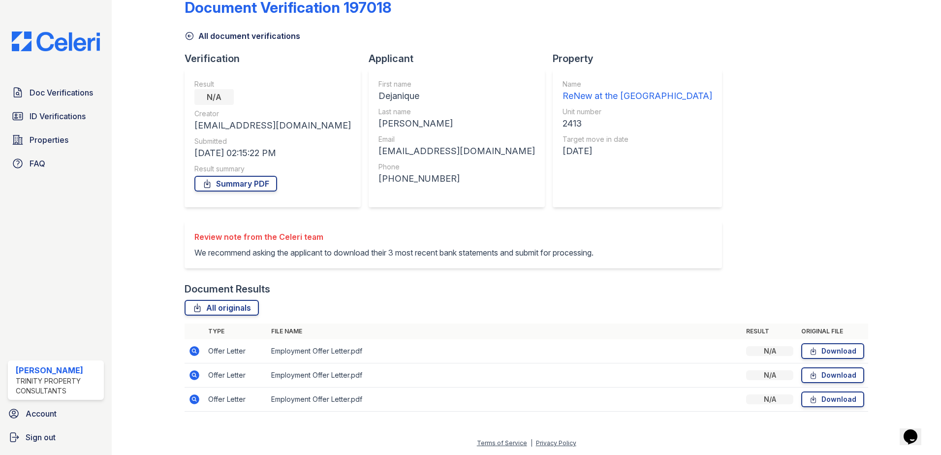 The height and width of the screenshot is (455, 941). What do you see at coordinates (49, 140) in the screenshot?
I see `span: Properties` at bounding box center [49, 140].